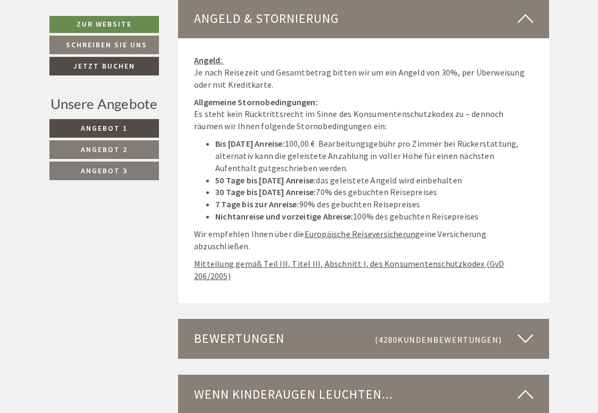  I want to click on li: das geleistete Angeld wird einbehalten, so click(375, 180).